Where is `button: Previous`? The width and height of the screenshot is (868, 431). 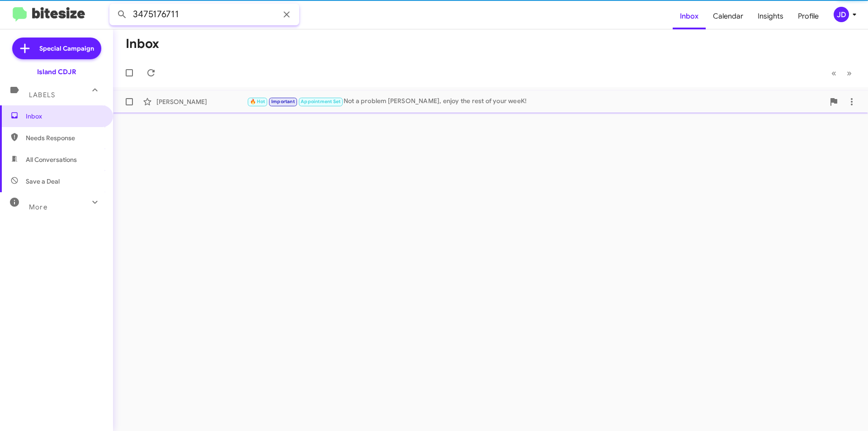 button: Previous is located at coordinates (833, 73).